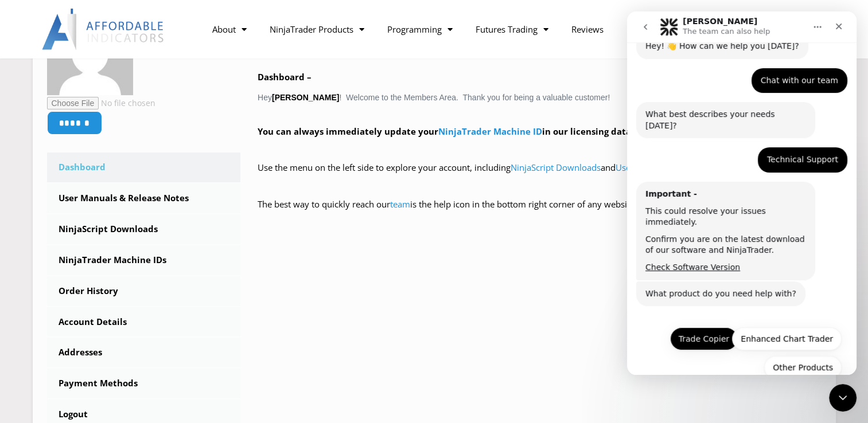 This screenshot has height=423, width=868. I want to click on p: The best way to quickly reach our is the help icon in the bottom right corner of any website page!, so click(539, 212).